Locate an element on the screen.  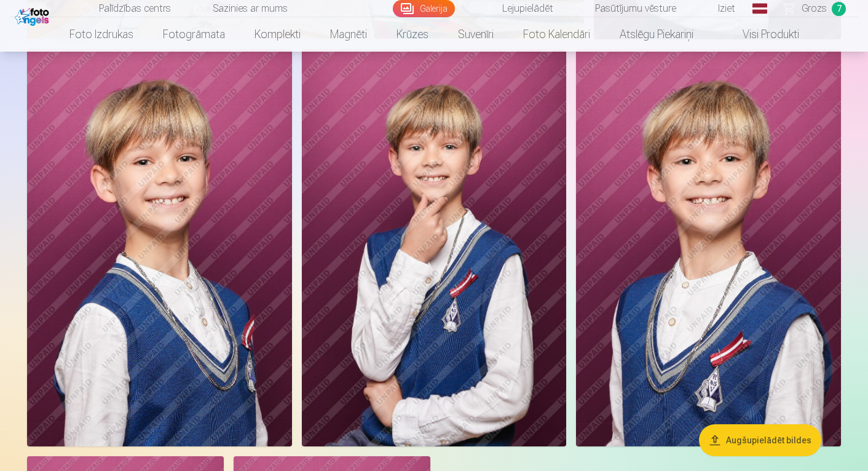
a: Magnēti is located at coordinates (348, 34).